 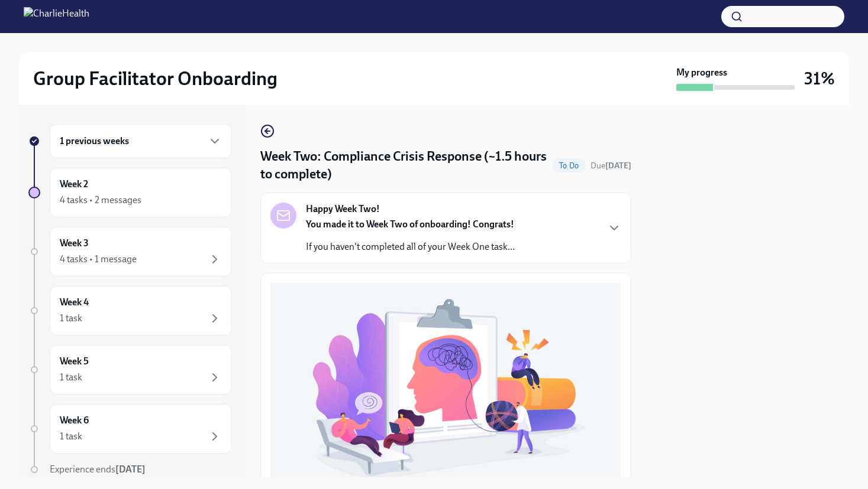 What do you see at coordinates (130, 370) in the screenshot?
I see `a: Week 51 task` at bounding box center [130, 370].